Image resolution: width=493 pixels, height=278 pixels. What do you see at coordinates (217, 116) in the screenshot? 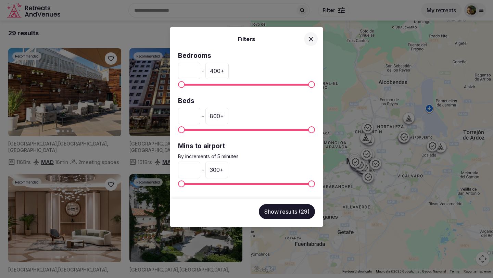
I see `div: 800 +` at bounding box center [217, 116].